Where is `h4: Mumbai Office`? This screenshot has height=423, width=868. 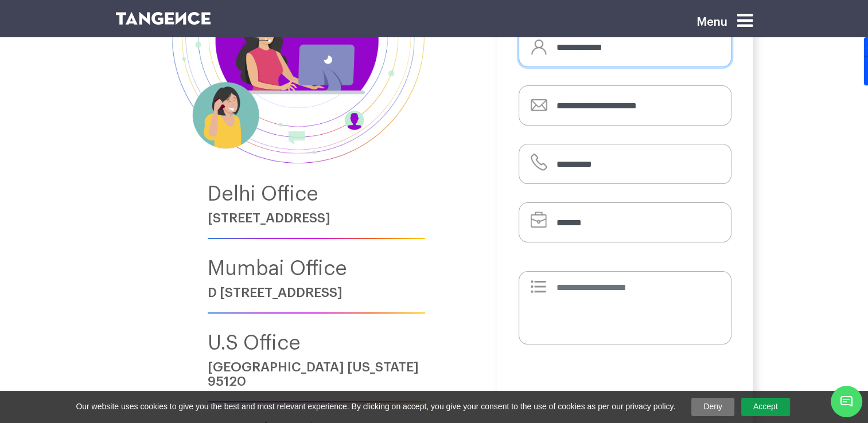
h4: Mumbai Office is located at coordinates (316, 268).